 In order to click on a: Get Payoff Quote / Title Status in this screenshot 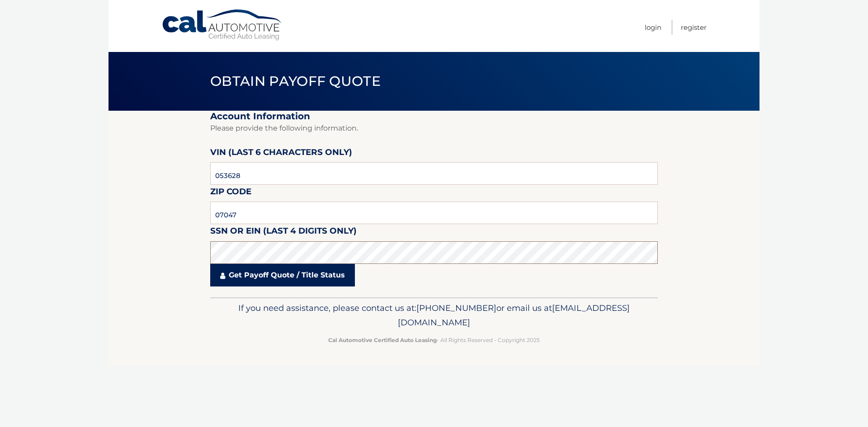, I will do `click(283, 275)`.